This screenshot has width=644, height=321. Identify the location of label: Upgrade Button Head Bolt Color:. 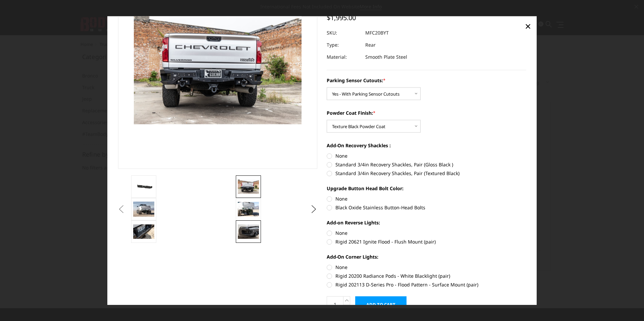
(426, 188).